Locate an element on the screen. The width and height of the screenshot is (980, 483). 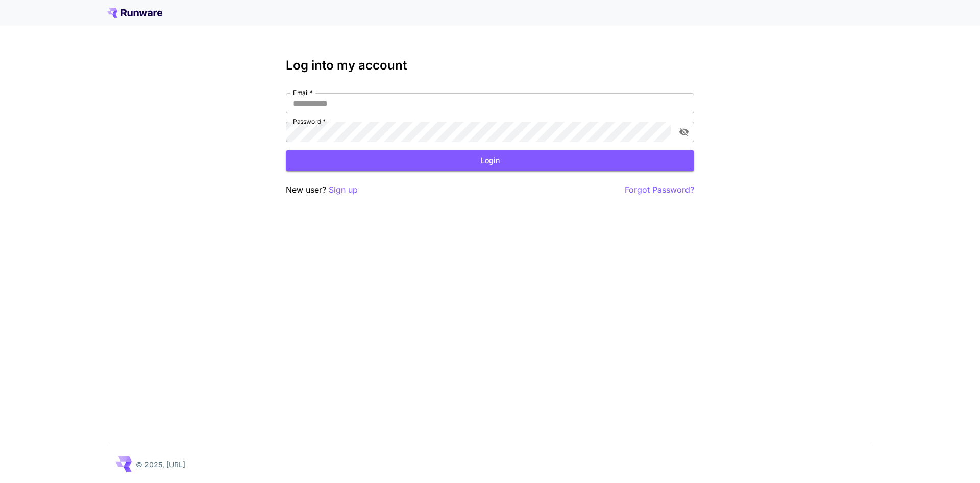
label: Email is located at coordinates (302, 93).